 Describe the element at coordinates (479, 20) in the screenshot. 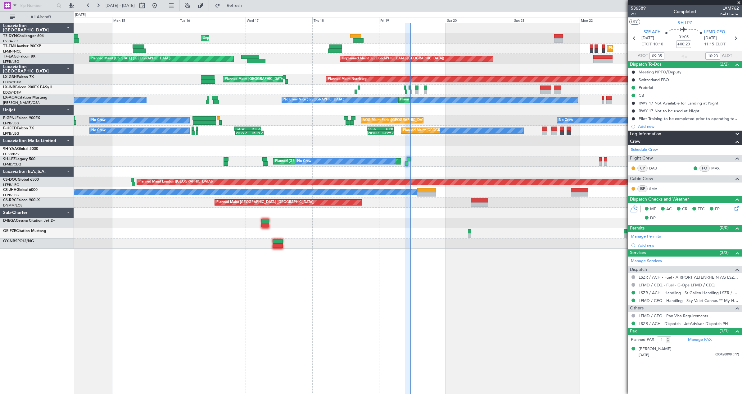

I see `div: Sat 20` at that location.